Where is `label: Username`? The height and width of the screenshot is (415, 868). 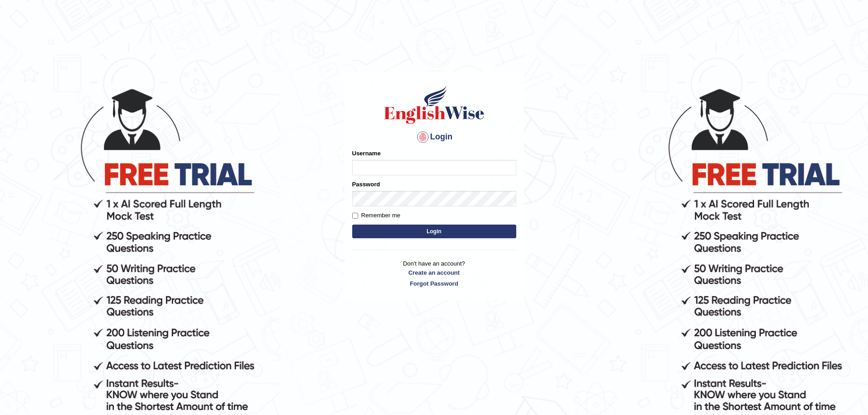
label: Username is located at coordinates (366, 153).